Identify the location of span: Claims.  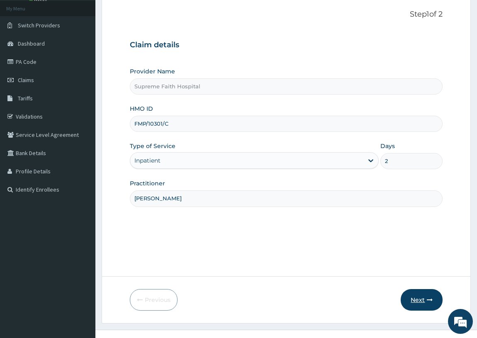
(26, 80).